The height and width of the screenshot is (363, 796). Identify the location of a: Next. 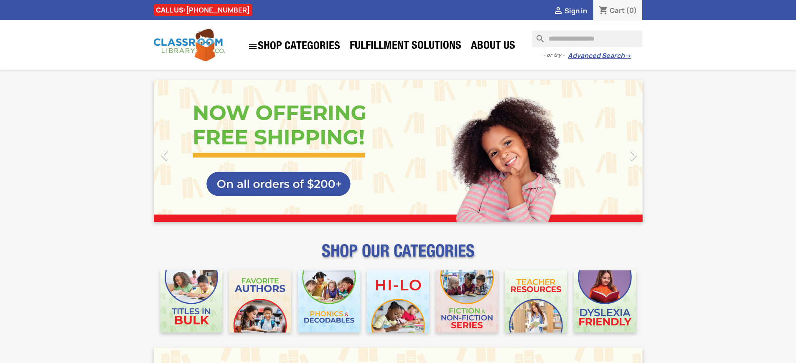
(606, 151).